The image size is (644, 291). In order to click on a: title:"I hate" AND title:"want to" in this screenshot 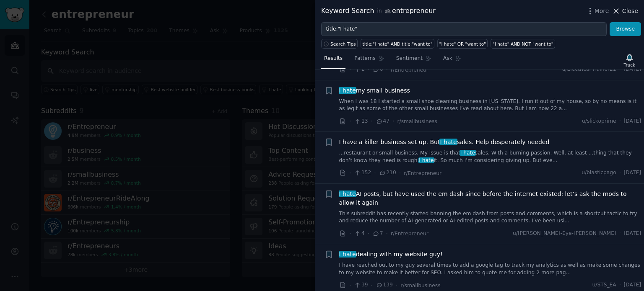, I will do `click(397, 43)`.